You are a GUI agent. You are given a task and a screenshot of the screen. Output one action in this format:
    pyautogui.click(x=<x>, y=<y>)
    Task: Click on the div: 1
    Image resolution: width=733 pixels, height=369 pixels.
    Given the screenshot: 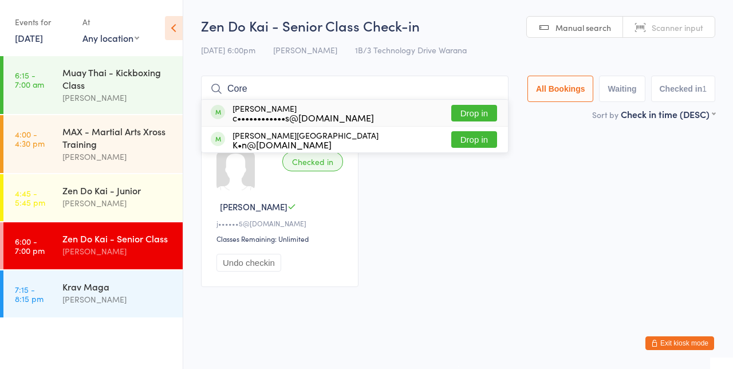 What is the action you would take?
    pyautogui.click(x=705, y=89)
    